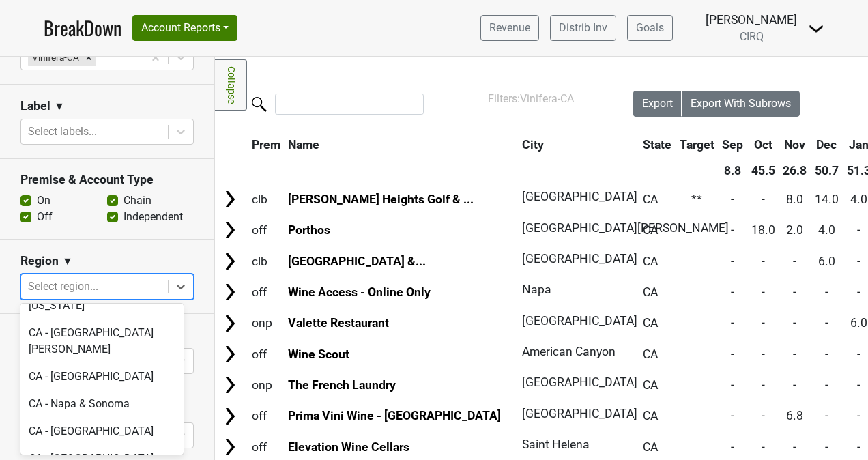 The image size is (868, 460). What do you see at coordinates (89, 57) in the screenshot?
I see `div: Remove Vinifera-CA` at bounding box center [89, 57].